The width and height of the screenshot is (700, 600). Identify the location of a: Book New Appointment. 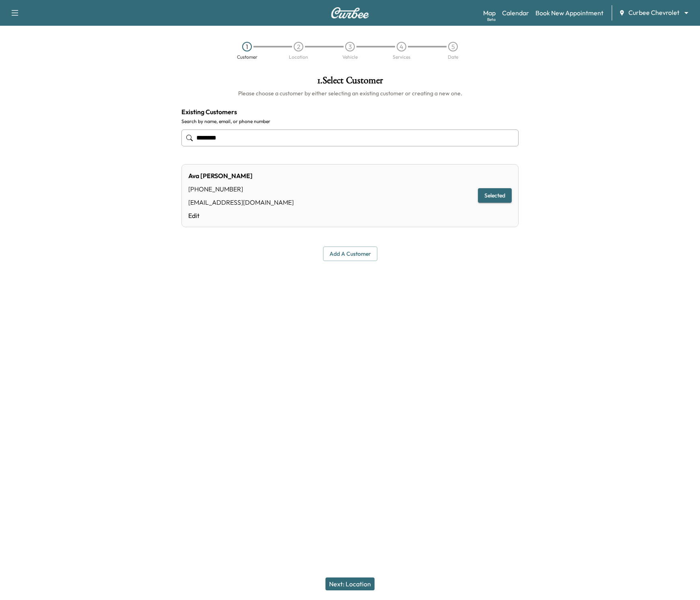
(570, 13).